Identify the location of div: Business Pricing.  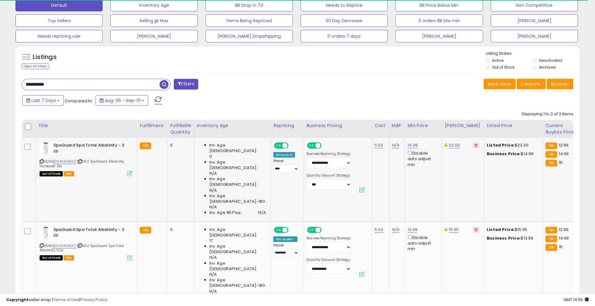
(338, 126).